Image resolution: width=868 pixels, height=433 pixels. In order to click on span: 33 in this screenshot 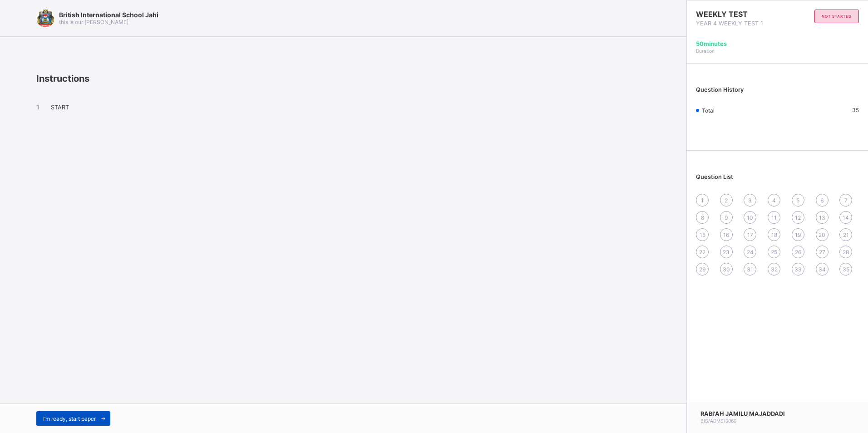, I will do `click(798, 270)`.